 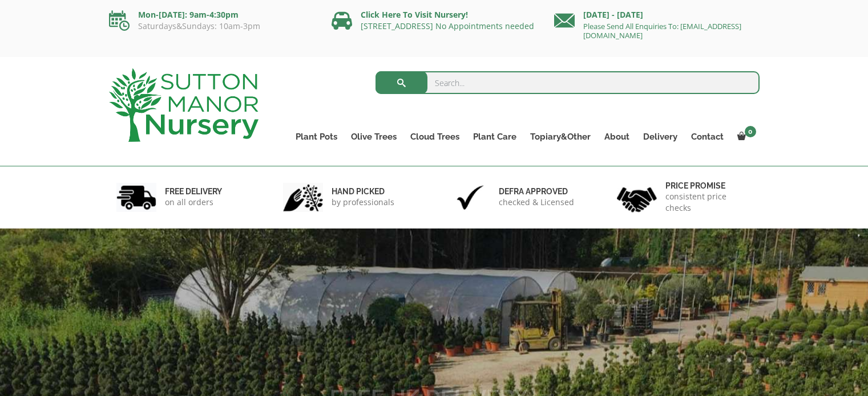 I want to click on img: logo, so click(x=183, y=105).